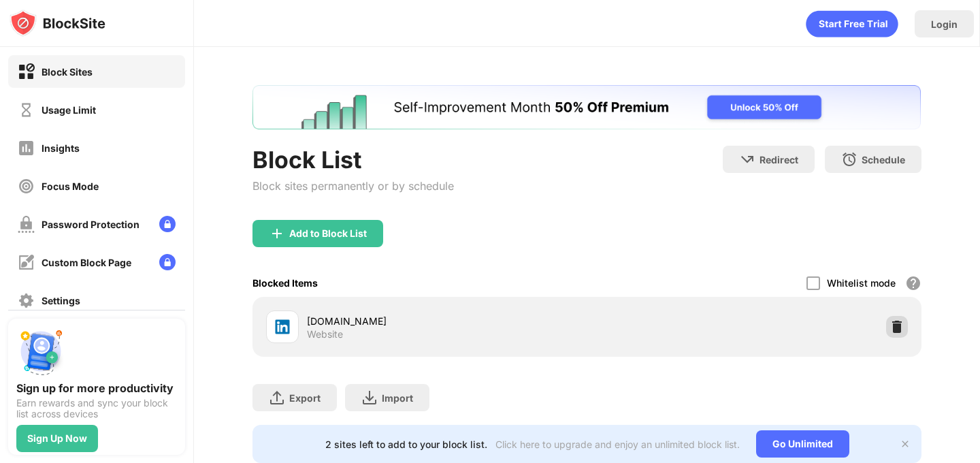 This screenshot has height=463, width=980. I want to click on div: Earn rewards and sync your block list across devices, so click(96, 409).